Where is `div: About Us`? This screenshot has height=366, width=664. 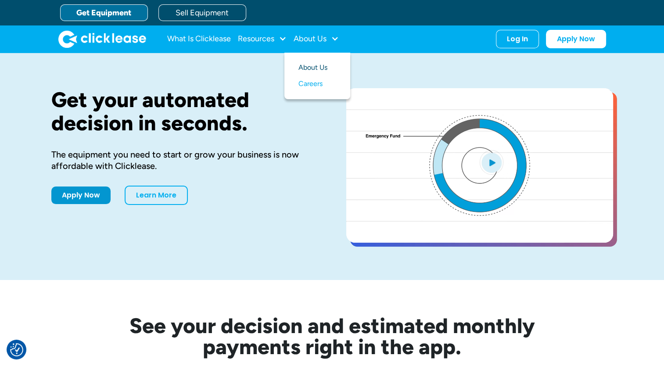
div: About Us is located at coordinates (316, 39).